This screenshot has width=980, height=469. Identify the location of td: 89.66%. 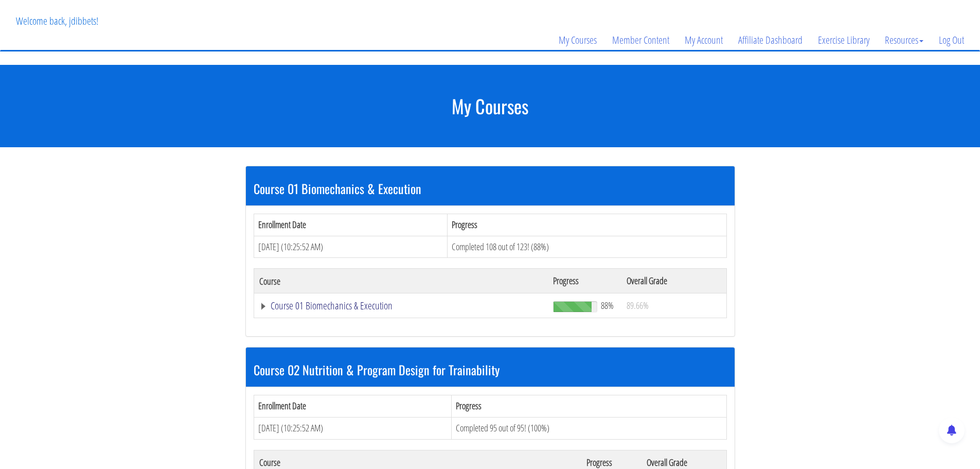
(674, 306).